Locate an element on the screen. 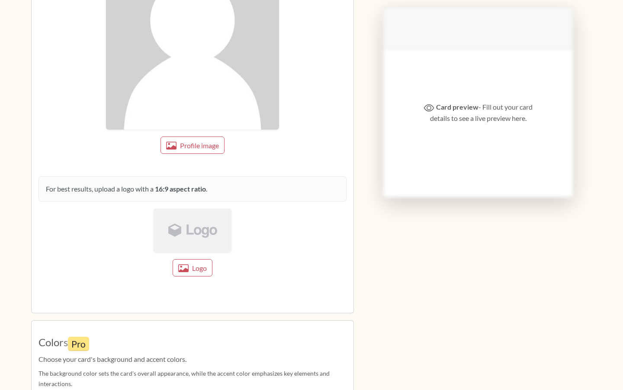  span: Profile image is located at coordinates (200, 145).